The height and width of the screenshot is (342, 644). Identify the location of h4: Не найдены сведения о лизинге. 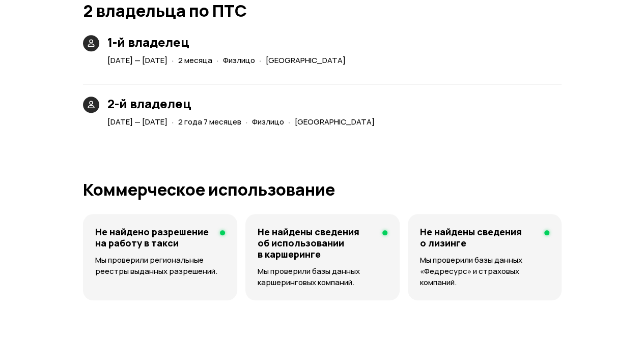
(478, 238).